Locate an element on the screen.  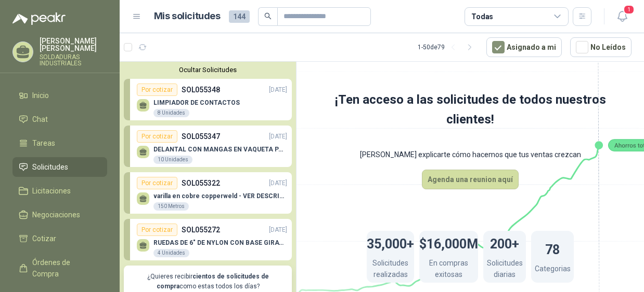
span: Licitaciones is located at coordinates (51, 191).